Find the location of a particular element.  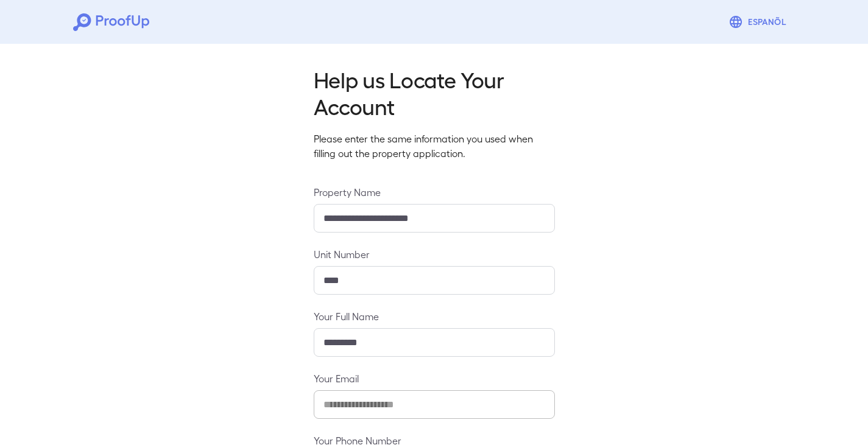

label: Property Name is located at coordinates (434, 192).